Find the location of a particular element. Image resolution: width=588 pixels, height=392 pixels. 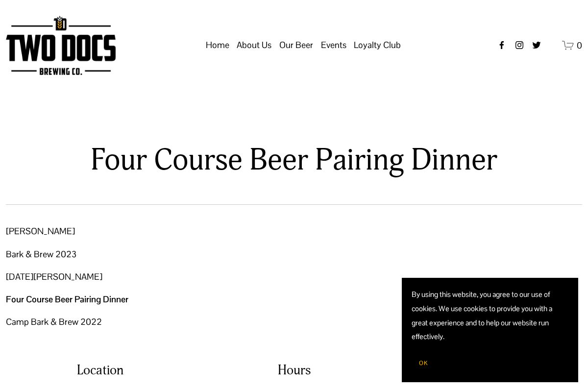

button: OK is located at coordinates (424, 363).